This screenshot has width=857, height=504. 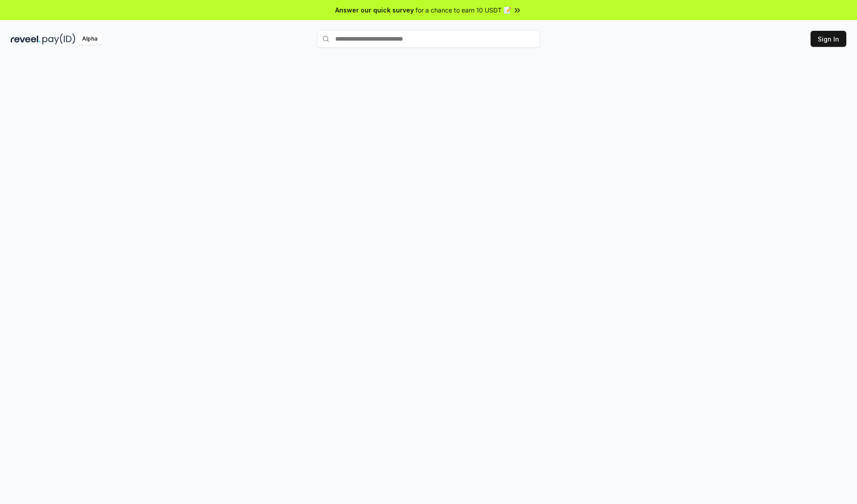 What do you see at coordinates (828, 39) in the screenshot?
I see `button: Sign In` at bounding box center [828, 39].